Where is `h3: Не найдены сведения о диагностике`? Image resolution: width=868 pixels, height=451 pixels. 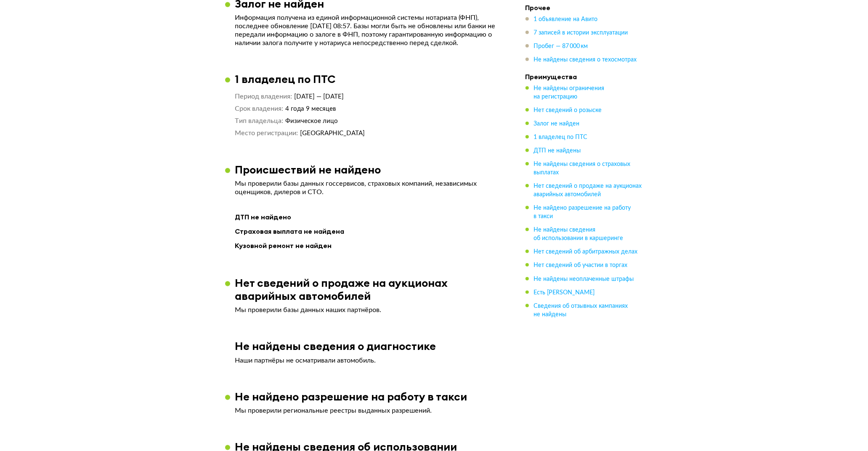
h3: Не найдены сведения о диагностике is located at coordinates (336, 346).